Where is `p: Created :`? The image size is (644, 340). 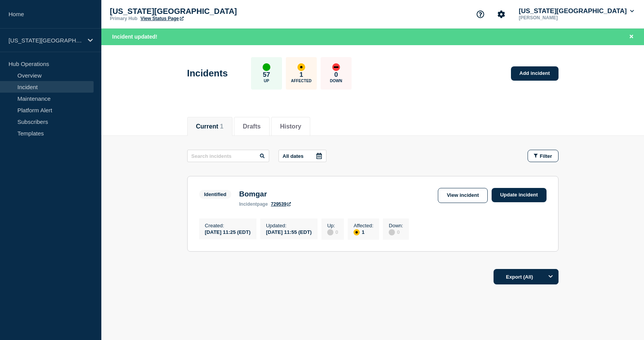 p: Created : is located at coordinates (228, 225).